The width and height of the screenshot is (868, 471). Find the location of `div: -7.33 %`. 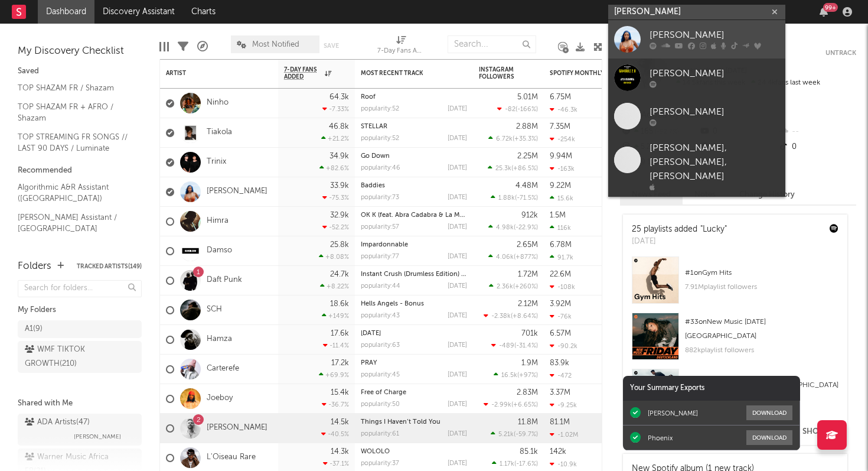

div: -7.33 % is located at coordinates (336, 108).